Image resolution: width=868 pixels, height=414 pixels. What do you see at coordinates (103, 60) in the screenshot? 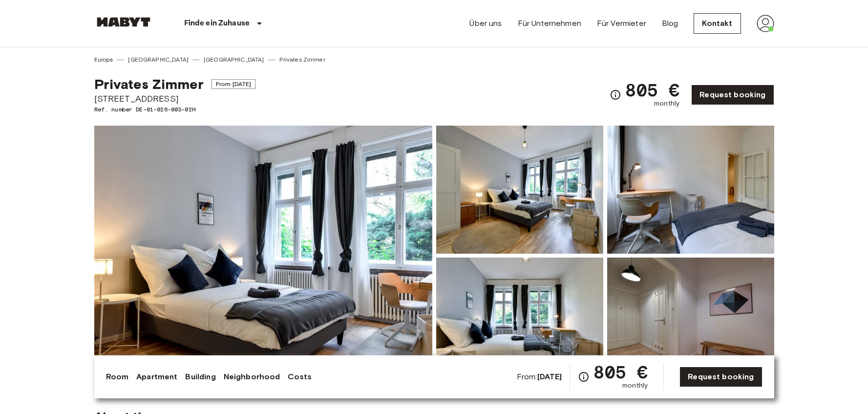
I see `a: Europa` at bounding box center [103, 60].